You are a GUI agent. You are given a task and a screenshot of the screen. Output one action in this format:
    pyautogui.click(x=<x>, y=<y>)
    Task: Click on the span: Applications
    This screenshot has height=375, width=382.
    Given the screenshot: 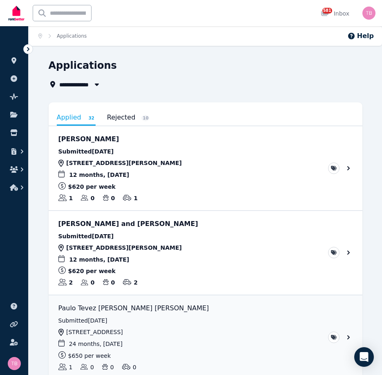 What is the action you would take?
    pyautogui.click(x=72, y=36)
    